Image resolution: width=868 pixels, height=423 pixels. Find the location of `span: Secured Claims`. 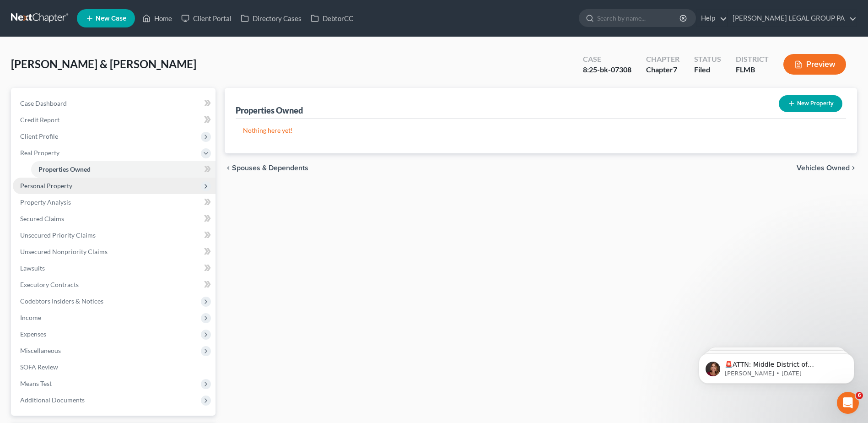

span: Secured Claims is located at coordinates (42, 219).